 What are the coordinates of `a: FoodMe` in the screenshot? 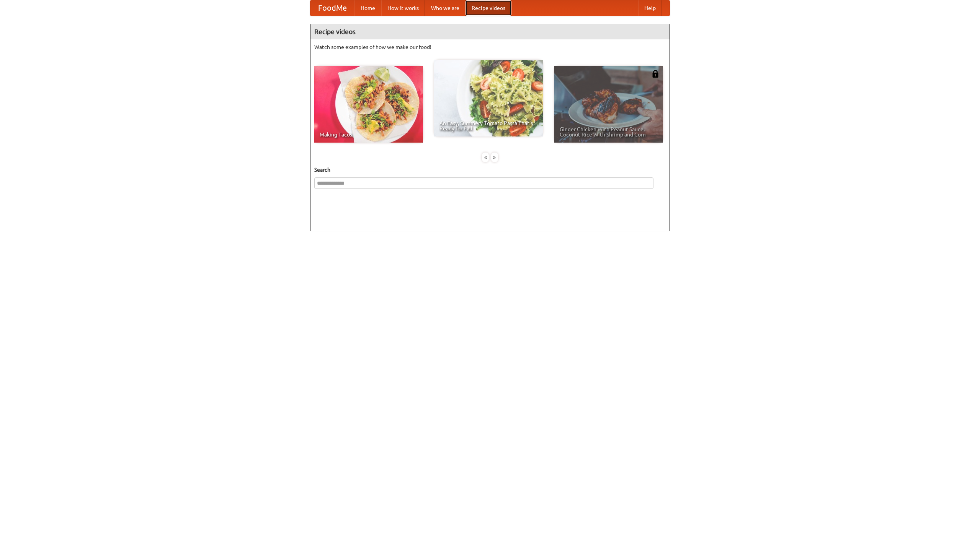 It's located at (332, 8).